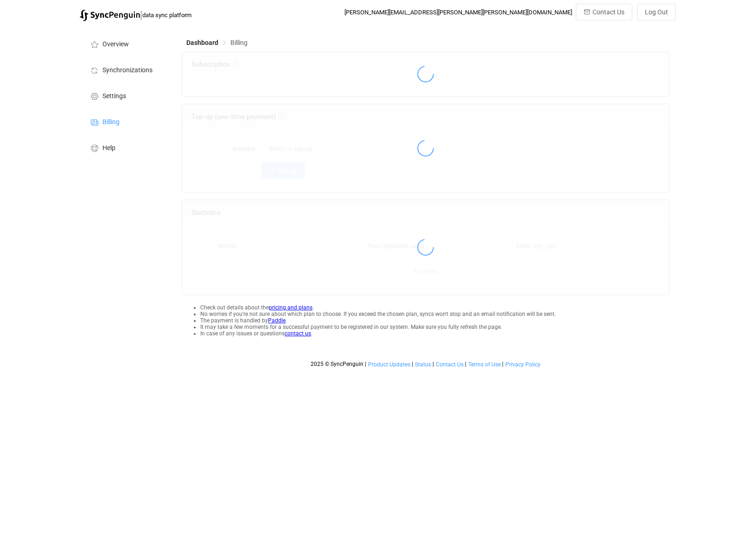 The height and width of the screenshot is (560, 751). I want to click on a: Status, so click(423, 365).